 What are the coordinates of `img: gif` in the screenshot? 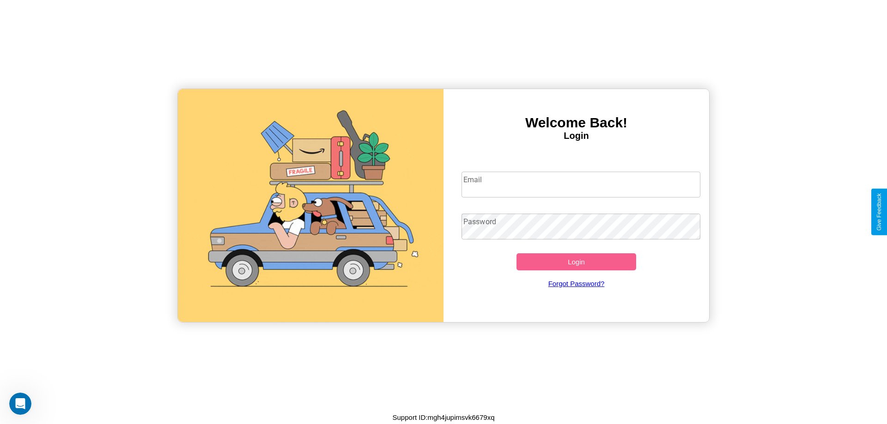 It's located at (310, 206).